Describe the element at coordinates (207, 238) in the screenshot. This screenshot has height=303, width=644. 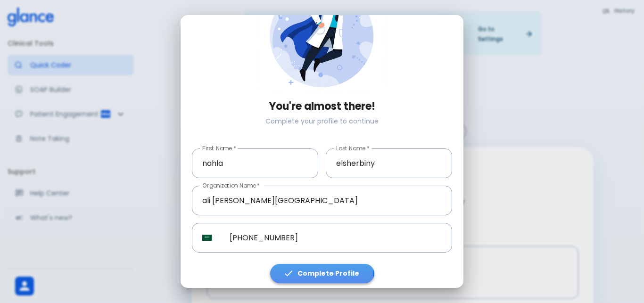
I see `button: Select country` at that location.